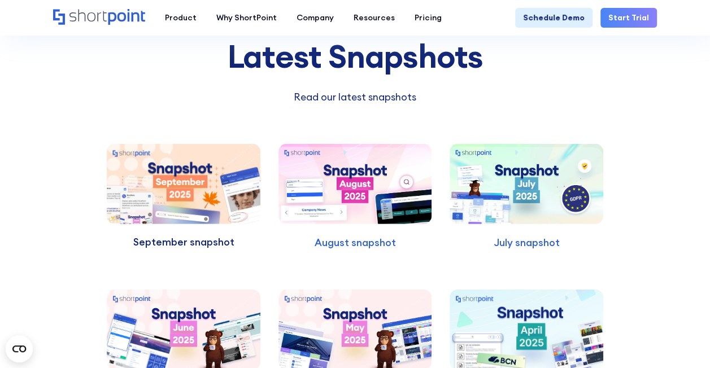  What do you see at coordinates (526, 189) in the screenshot?
I see `a: July snapshot` at bounding box center [526, 189].